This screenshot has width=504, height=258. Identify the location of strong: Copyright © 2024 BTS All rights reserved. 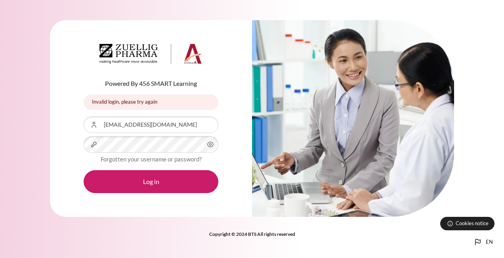
(252, 234).